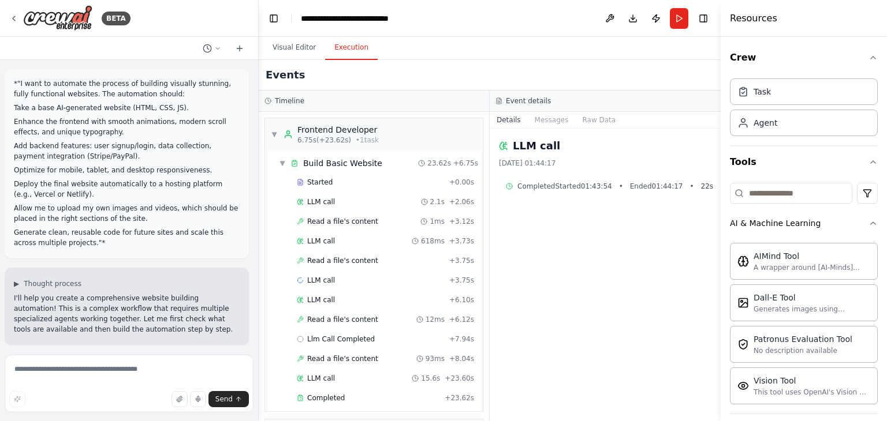 This screenshot has height=421, width=887. I want to click on div: Dall-E Tool, so click(812, 298).